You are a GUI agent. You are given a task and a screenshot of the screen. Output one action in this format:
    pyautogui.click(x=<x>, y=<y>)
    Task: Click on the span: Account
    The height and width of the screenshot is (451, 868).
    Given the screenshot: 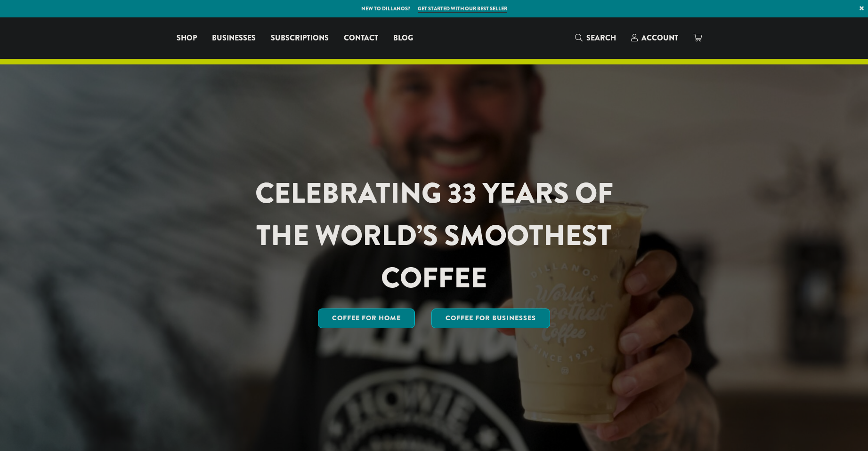 What is the action you would take?
    pyautogui.click(x=659, y=38)
    